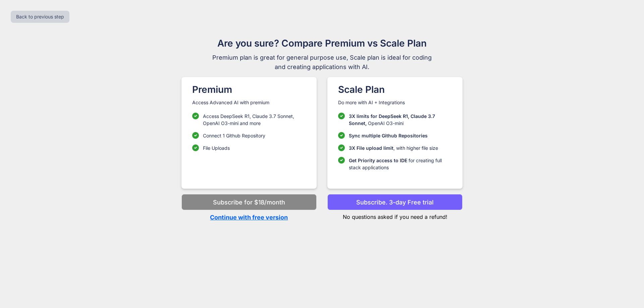 The width and height of the screenshot is (644, 308). What do you see at coordinates (395, 215) in the screenshot?
I see `p: No questions asked if you need a refund!` at bounding box center [395, 215].